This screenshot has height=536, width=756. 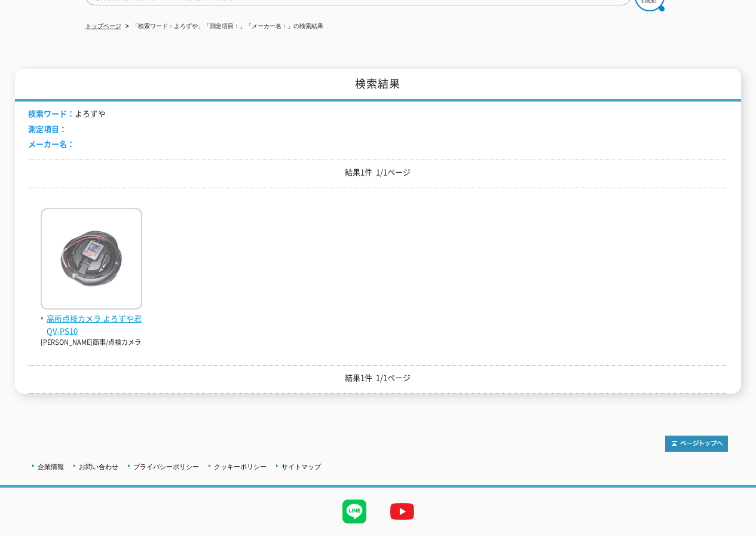 I want to click on a: クッキーポリシー, so click(x=240, y=467).